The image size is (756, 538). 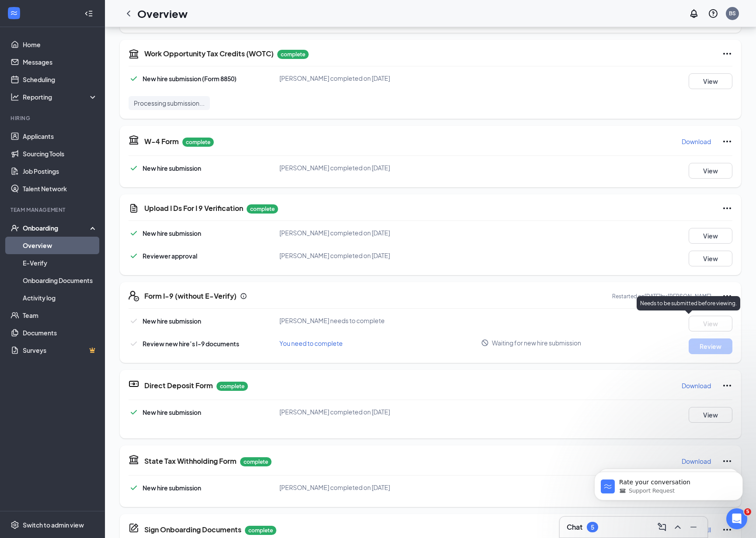 What do you see at coordinates (134, 296) in the screenshot?
I see `svg: FormI9EVerifyIcon` at bounding box center [134, 296].